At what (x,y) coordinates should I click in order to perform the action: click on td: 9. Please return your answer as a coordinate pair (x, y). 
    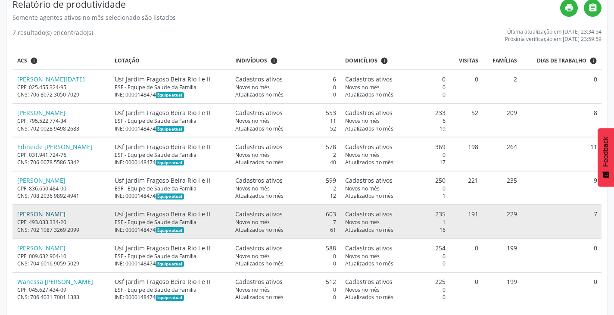
    Looking at the image, I should click on (561, 188).